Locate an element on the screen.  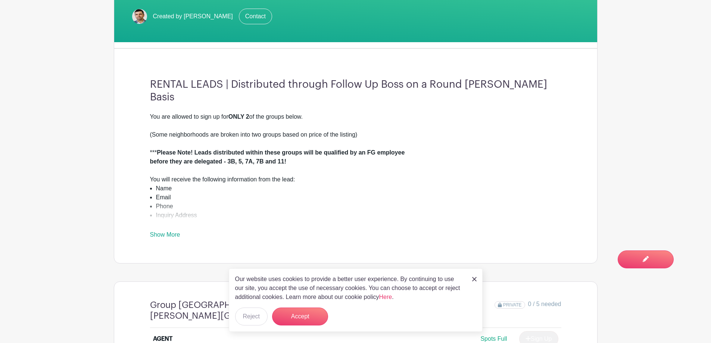
span: Spots Full is located at coordinates (493, 338).